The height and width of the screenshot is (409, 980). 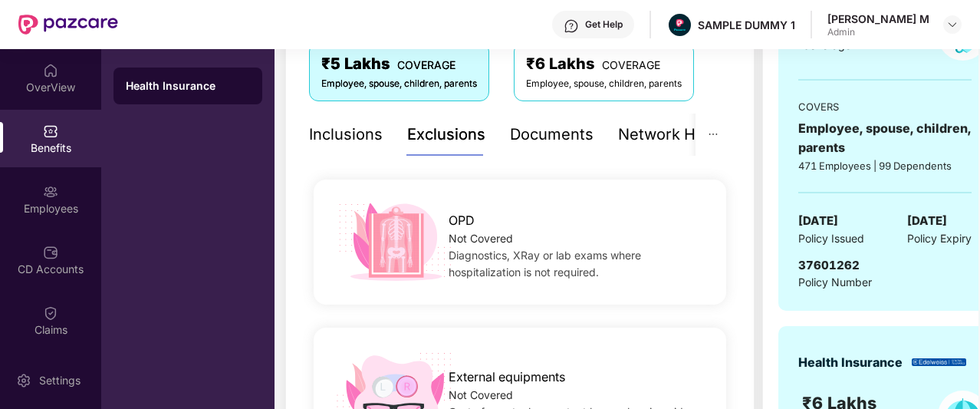 I want to click on div: COVERS, so click(x=885, y=106).